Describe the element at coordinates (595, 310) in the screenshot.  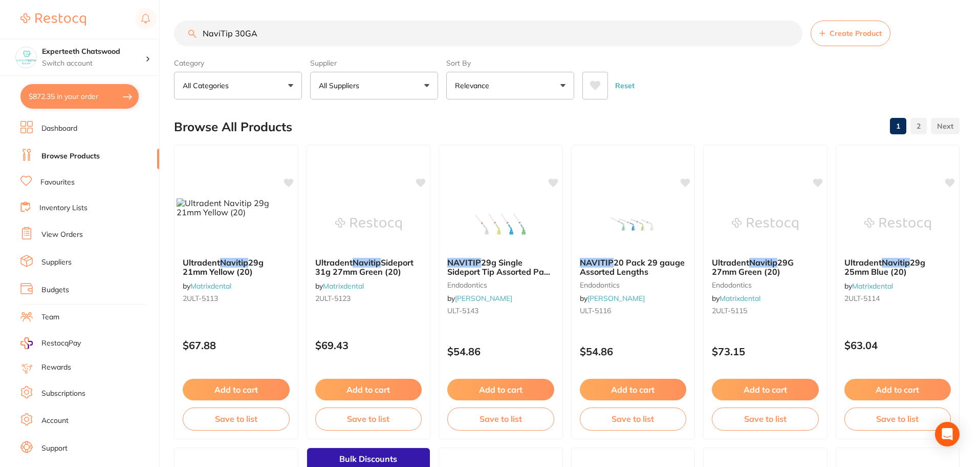
I see `span: ULT-5116` at that location.